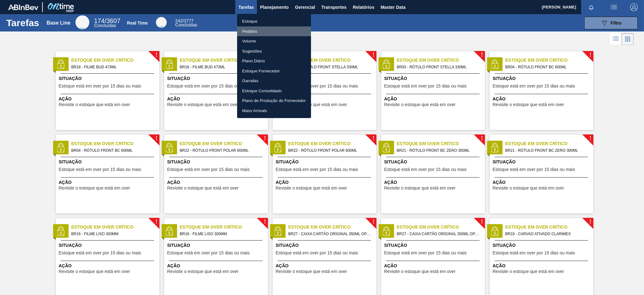  Describe the element at coordinates (274, 31) in the screenshot. I see `a: Pedidos` at that location.